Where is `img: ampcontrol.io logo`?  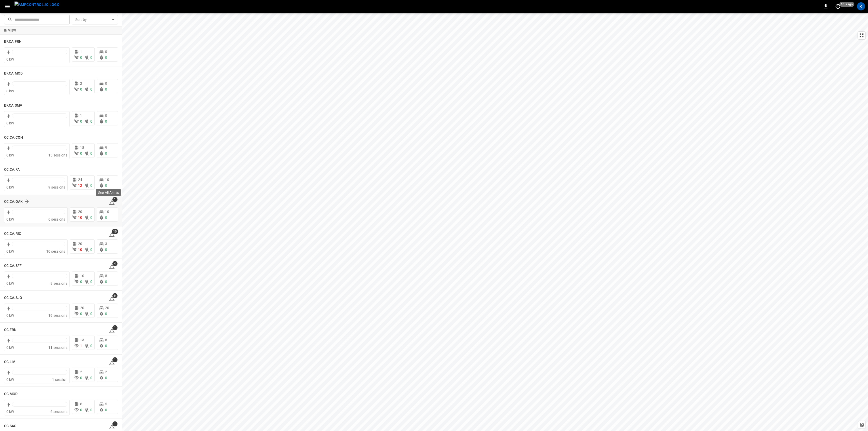
img: ampcontrol.io logo is located at coordinates (37, 5).